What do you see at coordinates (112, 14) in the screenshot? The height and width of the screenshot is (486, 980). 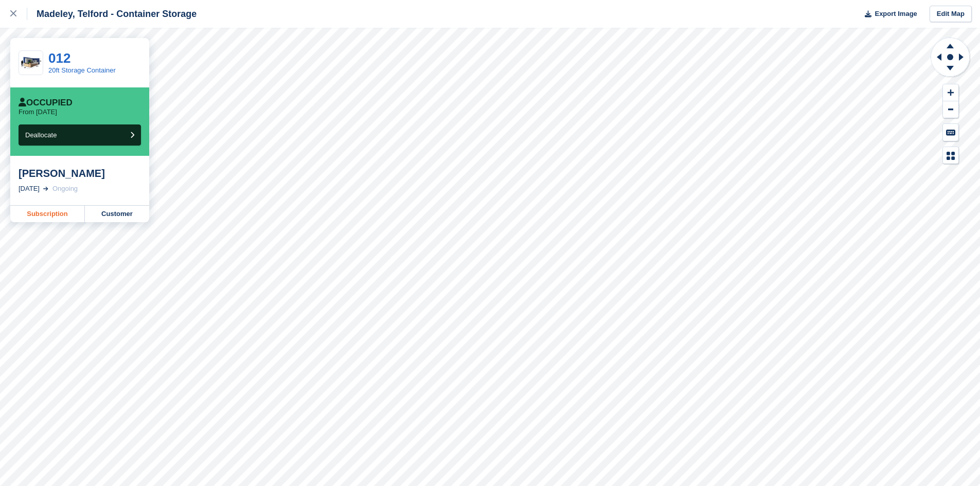 I see `div: Madeley, Telford - Container Storage` at bounding box center [112, 14].